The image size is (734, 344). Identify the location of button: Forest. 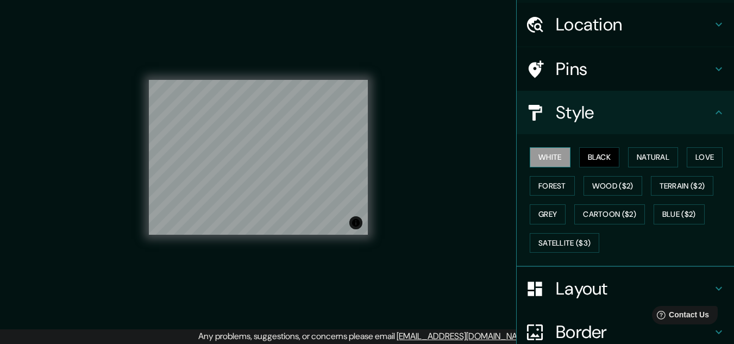
(552, 186).